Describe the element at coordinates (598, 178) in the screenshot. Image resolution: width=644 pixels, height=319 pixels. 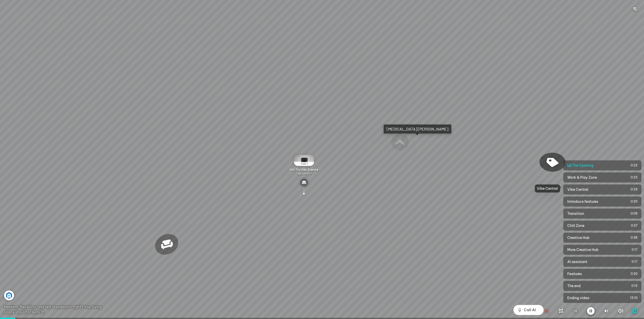
I see `span: Work & Play Zone` at that location.